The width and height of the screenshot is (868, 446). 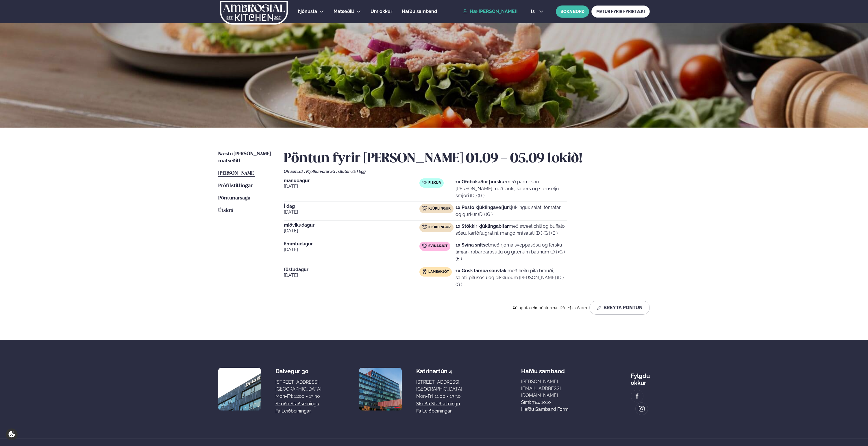 I want to click on a: Hafðu samband, so click(x=419, y=11).